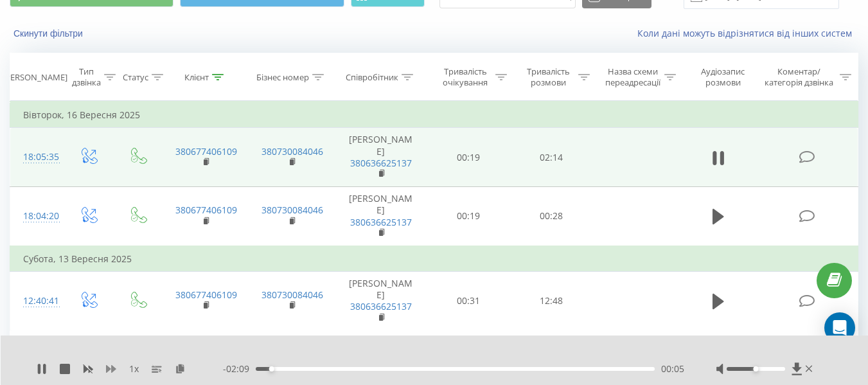 Image resolution: width=868 pixels, height=385 pixels. I want to click on div: Open Intercom Messenger, so click(840, 328).